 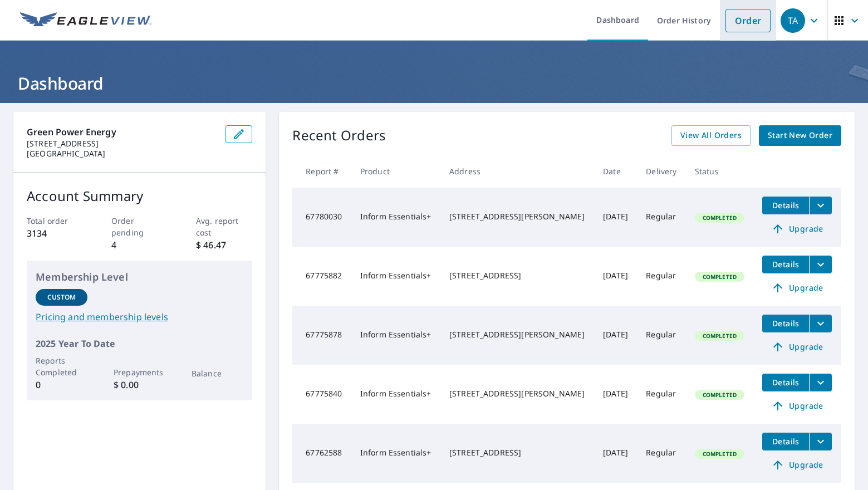 I want to click on button: detailsBtn-67780030, so click(x=786, y=205).